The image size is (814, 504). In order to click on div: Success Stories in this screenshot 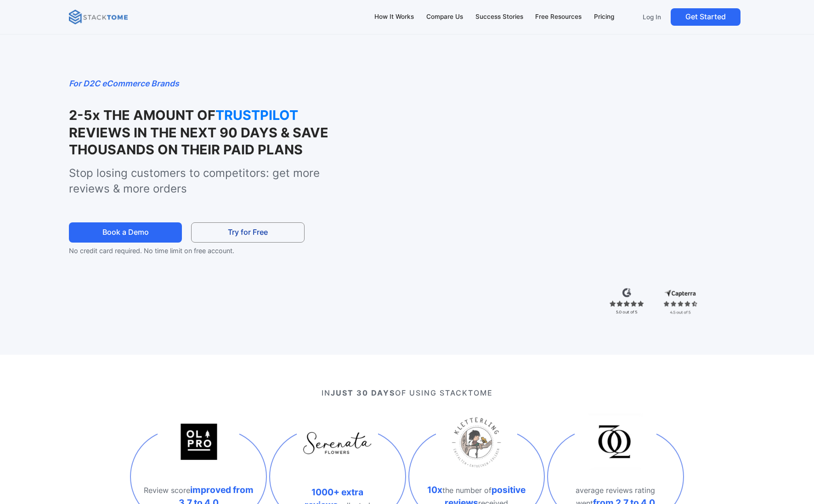, I will do `click(499, 17)`.